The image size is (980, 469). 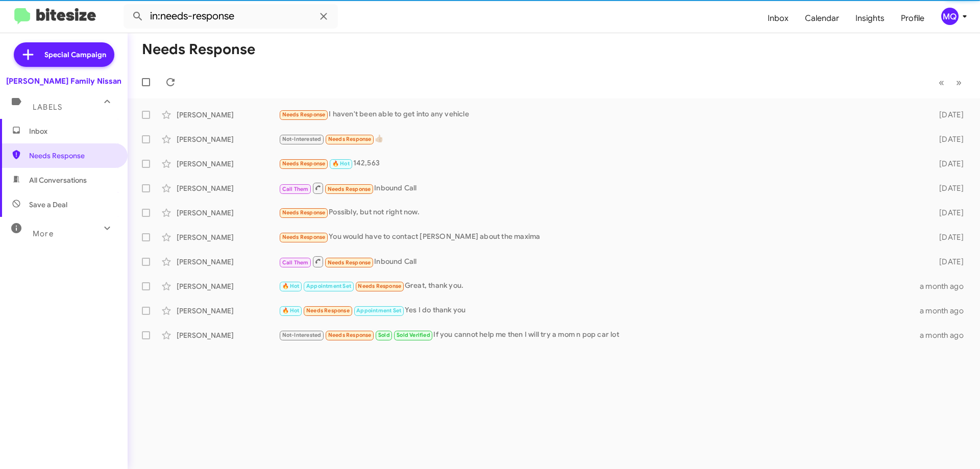 I want to click on div: I haven't been able to get into any vehicle, so click(x=600, y=114).